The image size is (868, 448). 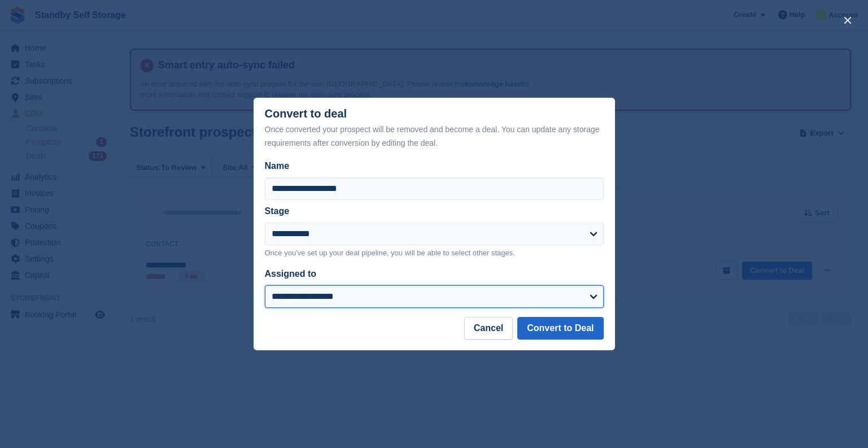 What do you see at coordinates (291, 274) in the screenshot?
I see `label: Assigned to` at bounding box center [291, 274].